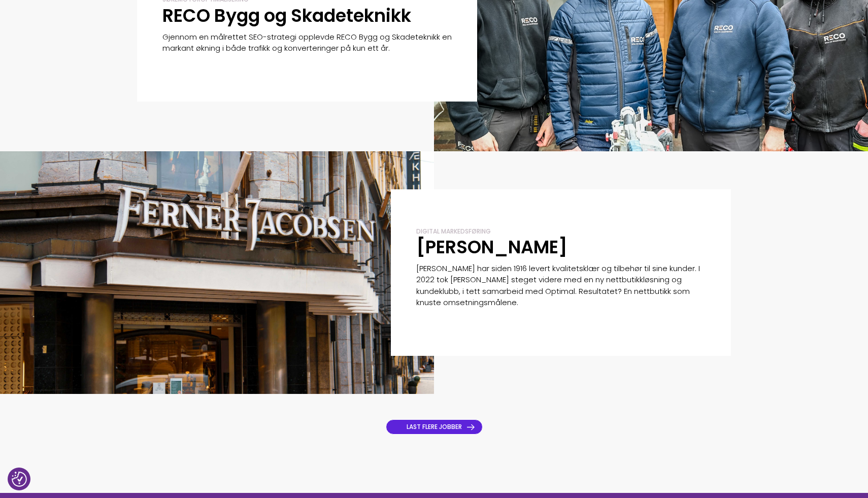 The image size is (868, 498). I want to click on a: LAST FLERE JOBBER, so click(434, 427).